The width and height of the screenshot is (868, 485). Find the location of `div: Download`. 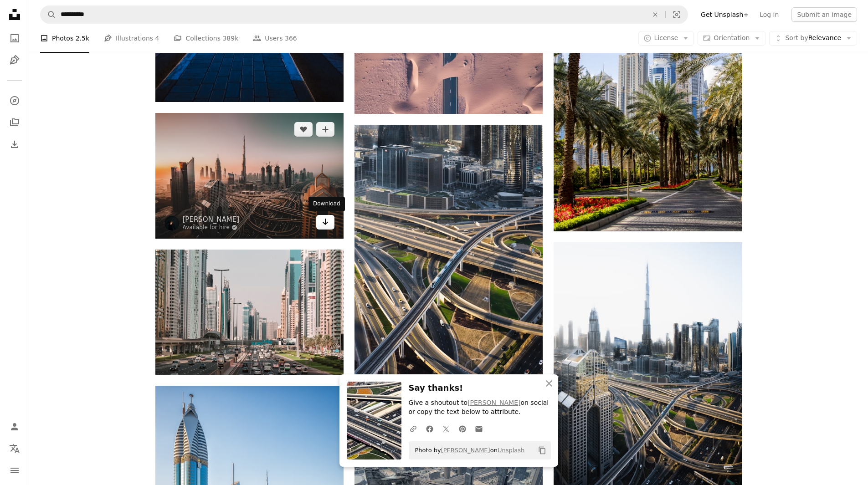

div: Download is located at coordinates (326, 204).